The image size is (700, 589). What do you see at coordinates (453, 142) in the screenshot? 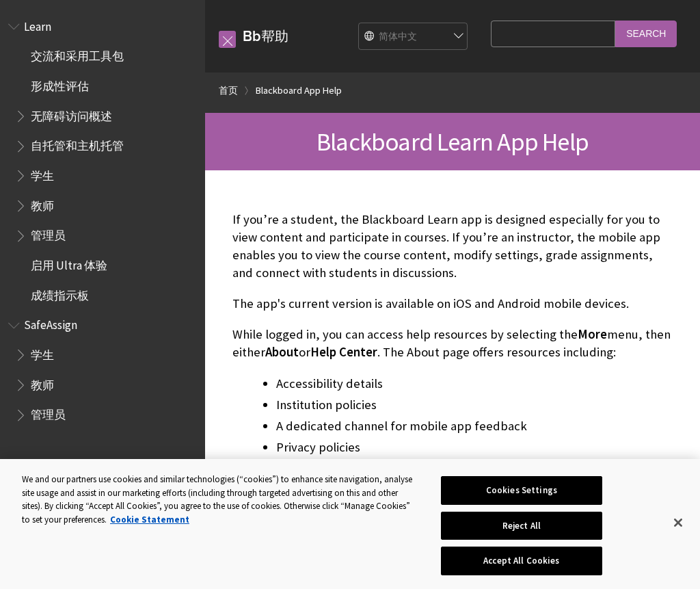
I see `span: Blackboard Learn App Help` at bounding box center [453, 142].